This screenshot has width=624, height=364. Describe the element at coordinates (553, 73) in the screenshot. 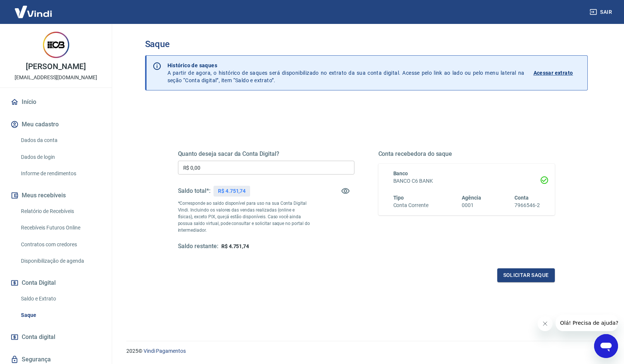

I see `p: Acessar extrato` at that location.